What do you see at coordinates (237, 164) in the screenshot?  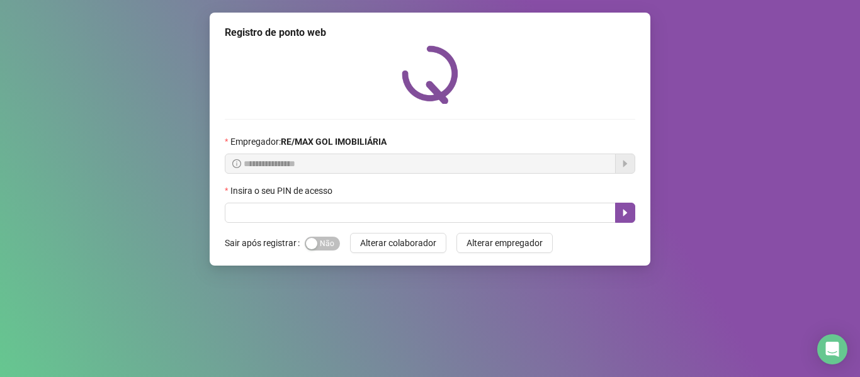 I see `span: info-circle` at bounding box center [237, 164].